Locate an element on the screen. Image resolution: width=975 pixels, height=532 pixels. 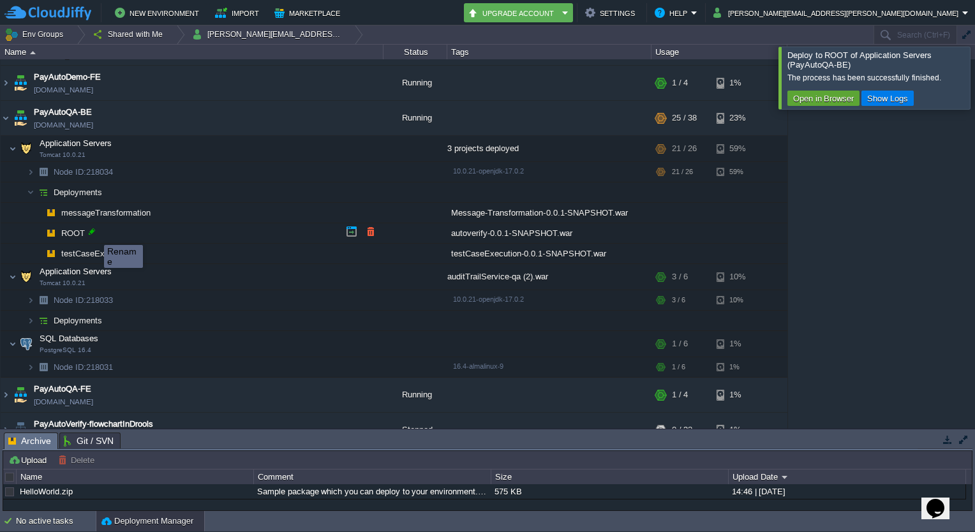
a: PayAutoDemo-FE is located at coordinates (67, 77).